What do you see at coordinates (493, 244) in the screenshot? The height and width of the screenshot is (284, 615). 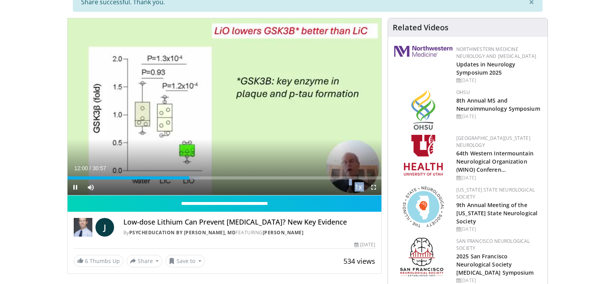 I see `a: San Francisco Neurological Society` at bounding box center [493, 244].